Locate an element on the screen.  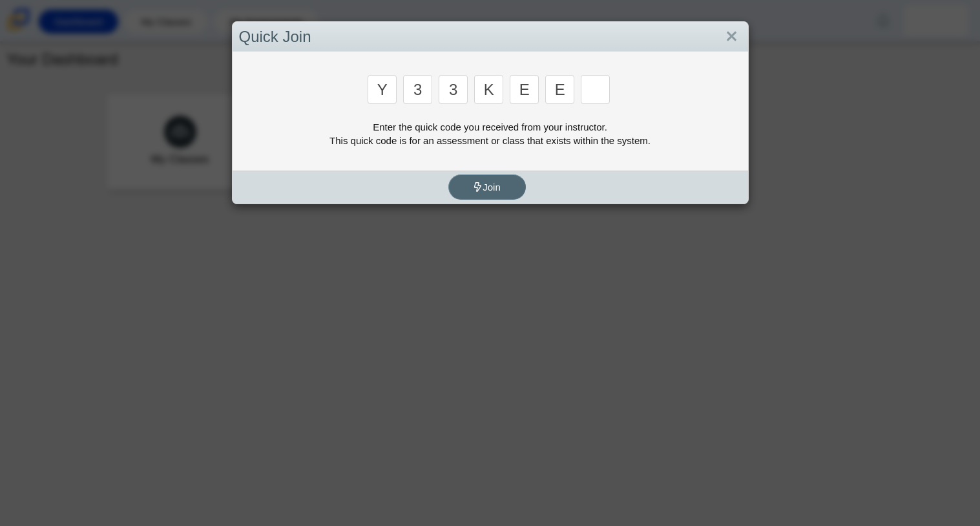
span: Join is located at coordinates (486, 187).